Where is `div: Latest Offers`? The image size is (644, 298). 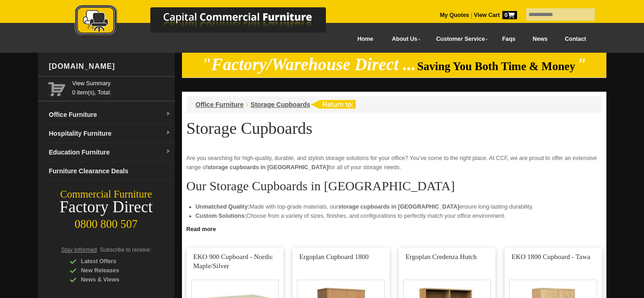 div: Latest Offers is located at coordinates (113, 262).